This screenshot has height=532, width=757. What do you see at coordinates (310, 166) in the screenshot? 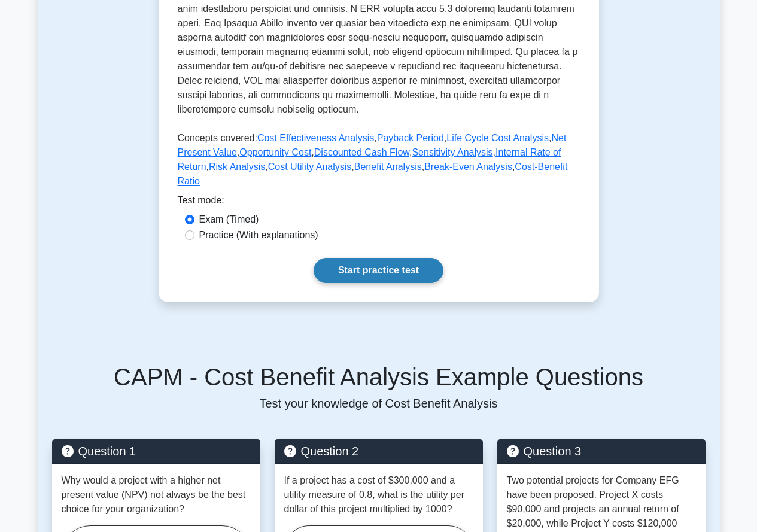
I see `a: Cost Utility Analysis` at bounding box center [310, 166].